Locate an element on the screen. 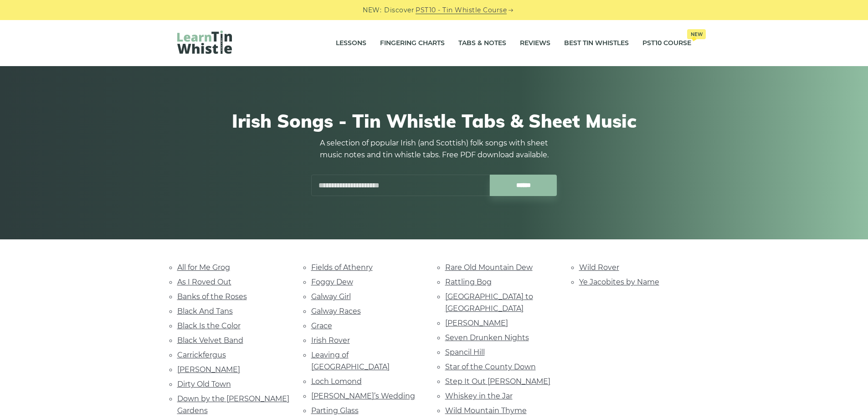  a: Reviews is located at coordinates (535, 43).